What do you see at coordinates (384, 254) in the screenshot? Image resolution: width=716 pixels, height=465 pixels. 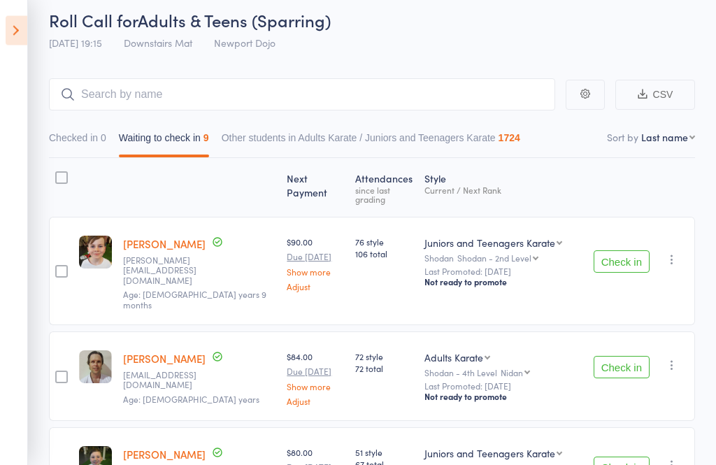 I see `span: 106 total` at bounding box center [384, 254].